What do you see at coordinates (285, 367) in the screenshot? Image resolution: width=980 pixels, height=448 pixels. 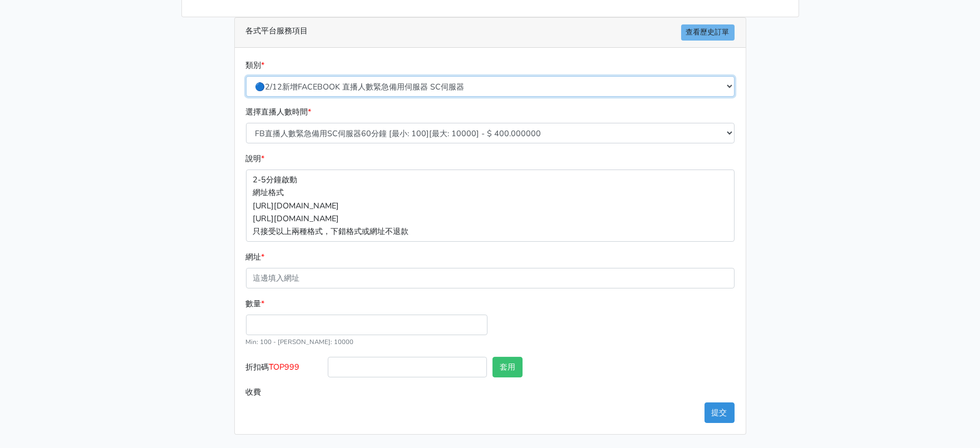 I see `span: TOP999` at bounding box center [285, 367].